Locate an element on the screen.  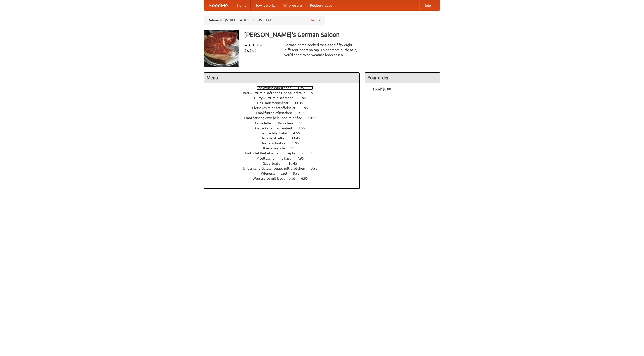
span: Wurstsalad mit Bauernbrot is located at coordinates (276, 178).